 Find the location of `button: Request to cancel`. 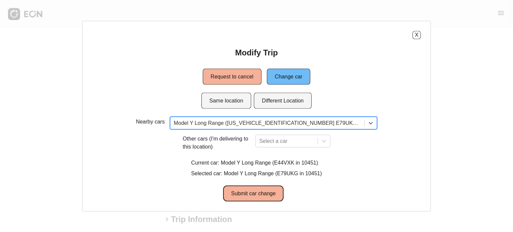

button: Request to cancel is located at coordinates (232, 76).